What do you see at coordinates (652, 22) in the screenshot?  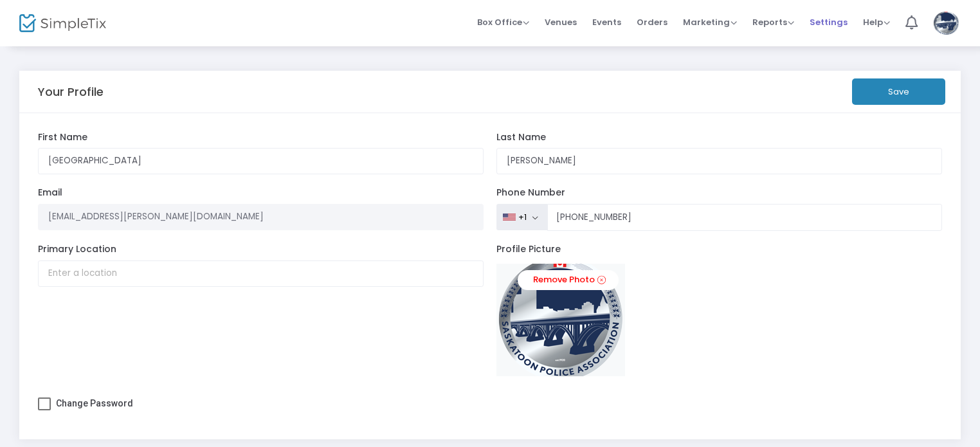 I see `span: Orders` at bounding box center [652, 22].